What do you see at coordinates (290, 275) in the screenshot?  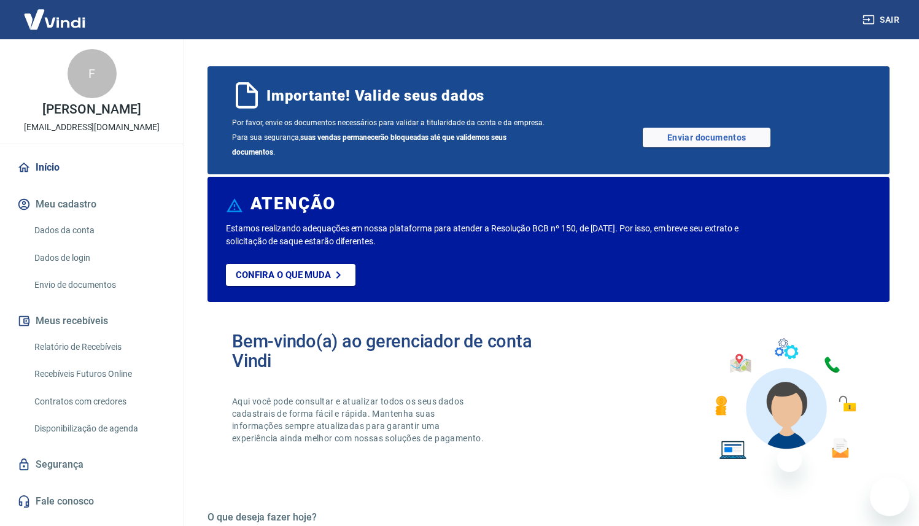 I see `a: Confira o que muda` at bounding box center [290, 275].